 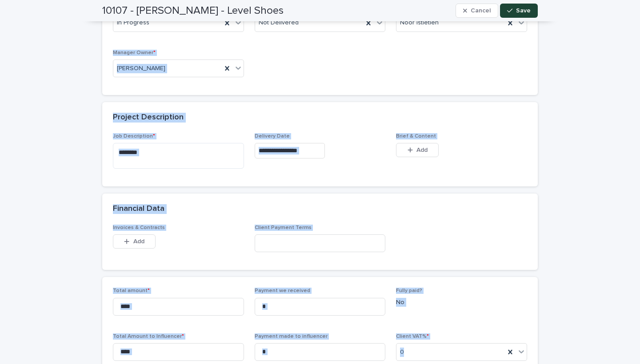 What do you see at coordinates (519, 11) in the screenshot?
I see `button: Save` at bounding box center [519, 11].